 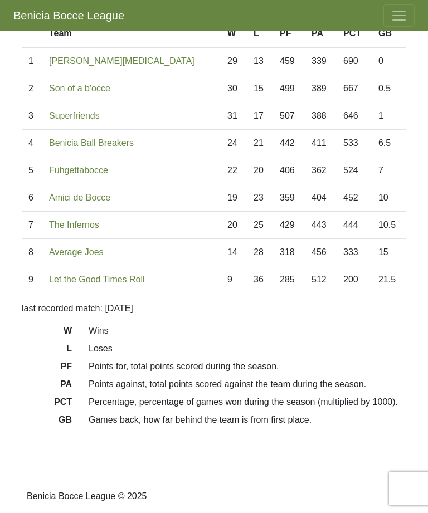 What do you see at coordinates (32, 143) in the screenshot?
I see `td: 4` at bounding box center [32, 143].